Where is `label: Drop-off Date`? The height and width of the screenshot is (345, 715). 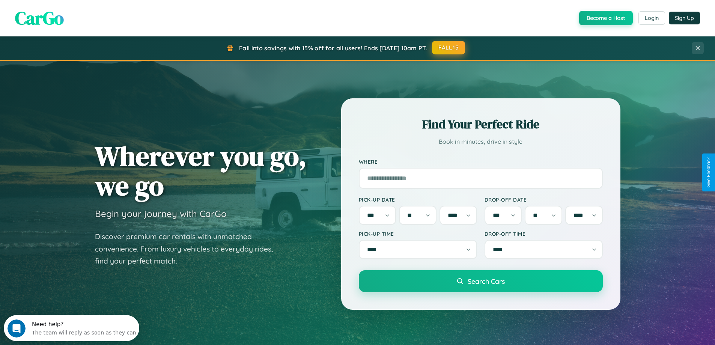 label: Drop-off Date is located at coordinates (544, 199).